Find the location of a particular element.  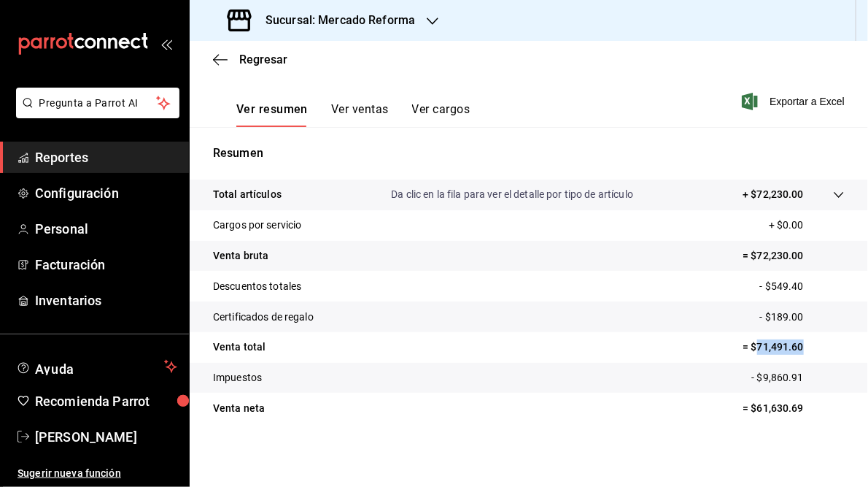

p: Total artículos is located at coordinates (247, 194).